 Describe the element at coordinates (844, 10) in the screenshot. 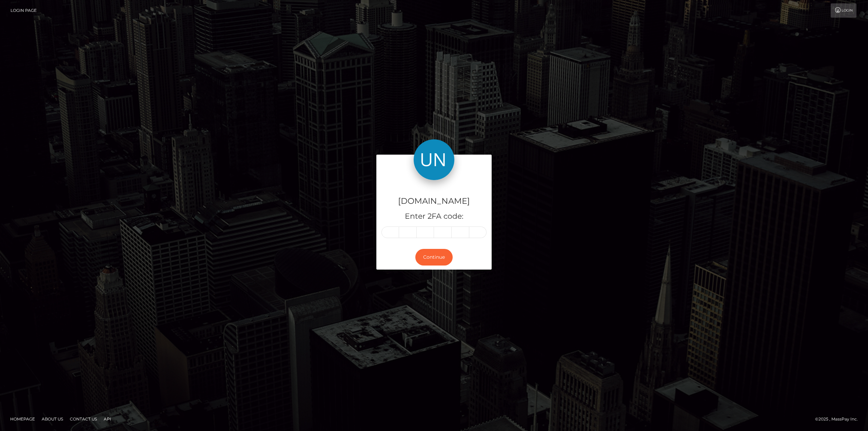

I see `a: Login` at that location.